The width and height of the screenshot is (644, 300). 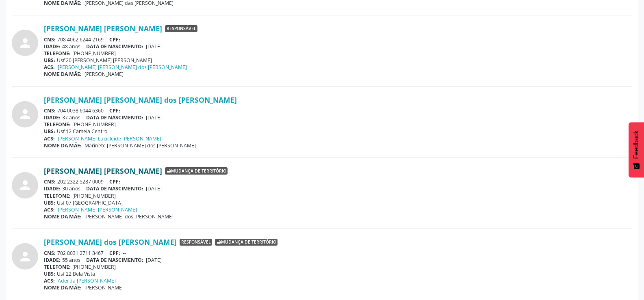 I want to click on div: 37 anos, so click(x=338, y=117).